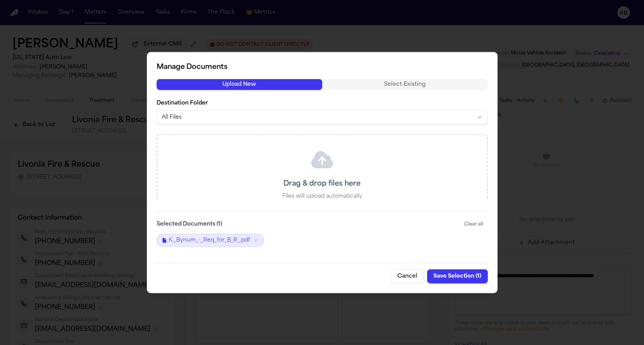  Describe the element at coordinates (322, 184) in the screenshot. I see `p: Drag & drop files here` at that location.